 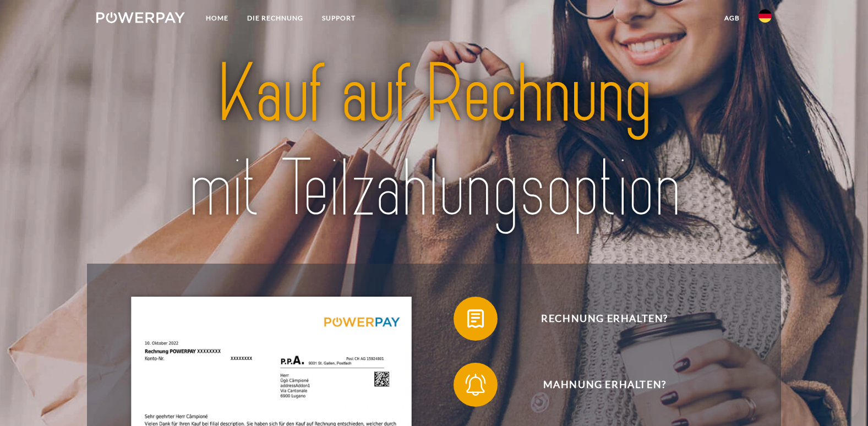 I want to click on img: title-powerpay_de.svg, so click(x=434, y=141).